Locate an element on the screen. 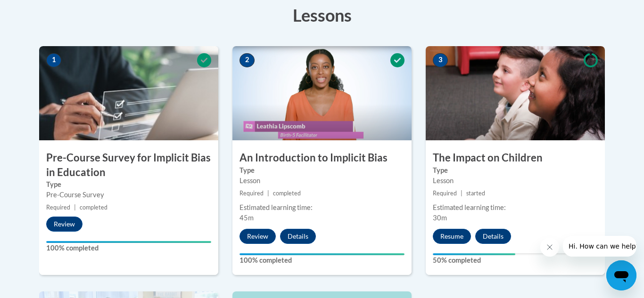 This screenshot has width=644, height=298. h3: Pre-Course Survey for Implicit Bias in Education is located at coordinates (129, 165).